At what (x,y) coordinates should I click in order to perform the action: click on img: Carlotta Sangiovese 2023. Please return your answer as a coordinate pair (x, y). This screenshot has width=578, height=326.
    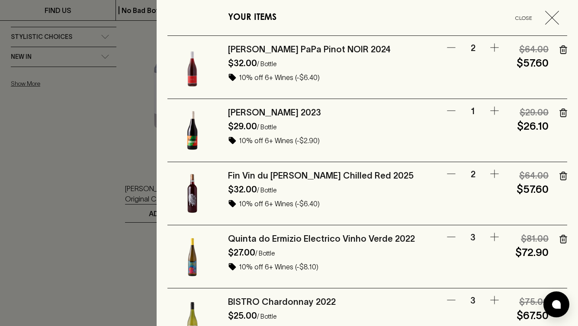
    Looking at the image, I should click on (192, 130).